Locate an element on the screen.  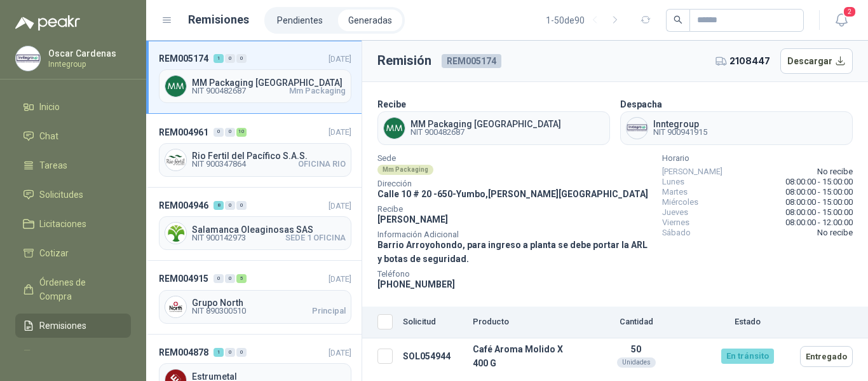
th: Estado is located at coordinates (748, 322).